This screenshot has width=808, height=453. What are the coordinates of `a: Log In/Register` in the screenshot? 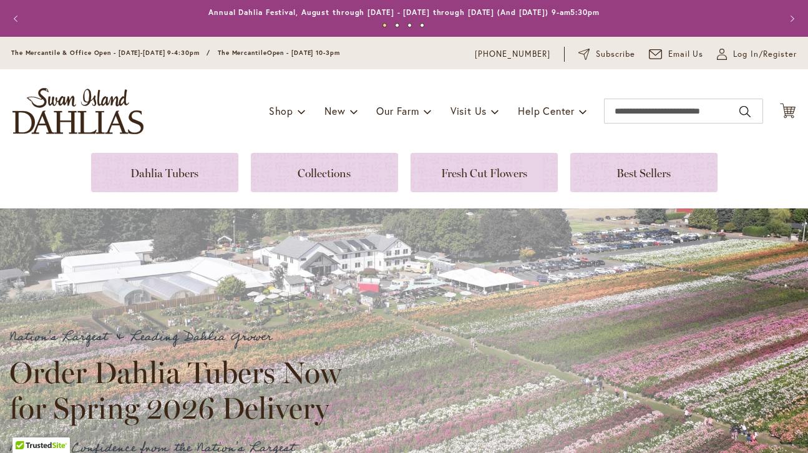 It's located at (756, 54).